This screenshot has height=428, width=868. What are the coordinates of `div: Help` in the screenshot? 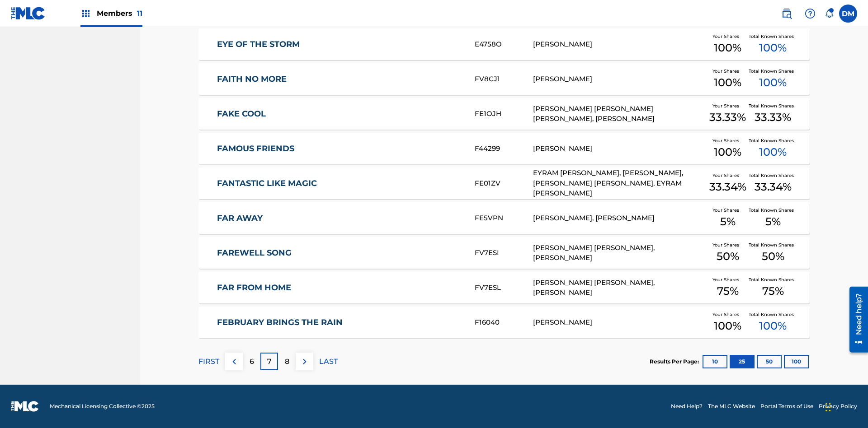 It's located at (810, 14).